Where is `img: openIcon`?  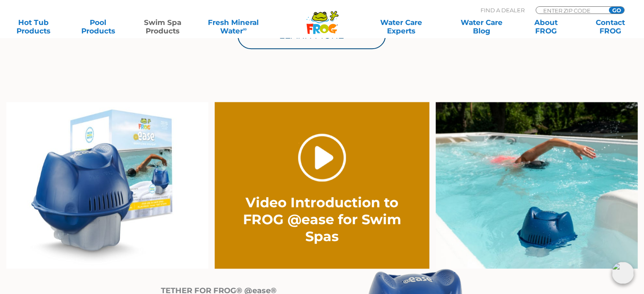 img: openIcon is located at coordinates (623, 273).